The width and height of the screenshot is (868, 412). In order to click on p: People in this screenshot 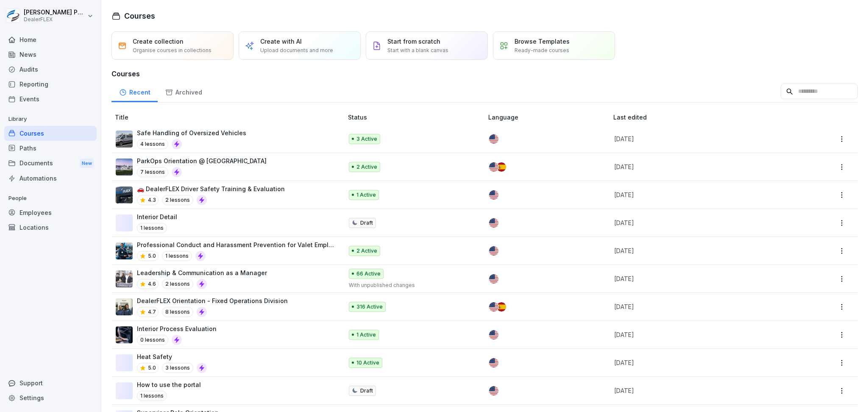, I will do `click(51, 198)`.